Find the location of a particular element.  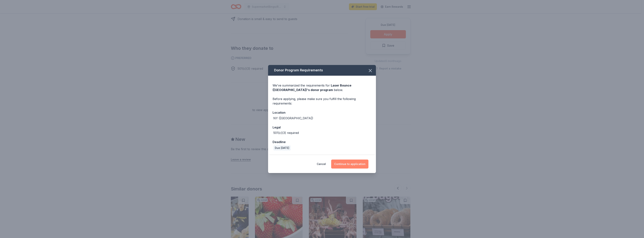

button: Continue to application is located at coordinates (350, 164).